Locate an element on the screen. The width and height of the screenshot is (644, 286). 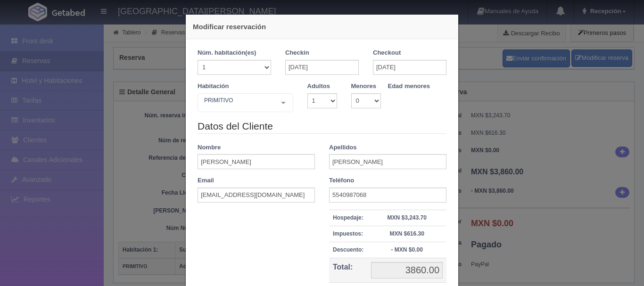
label: Teléfono is located at coordinates (341, 180).